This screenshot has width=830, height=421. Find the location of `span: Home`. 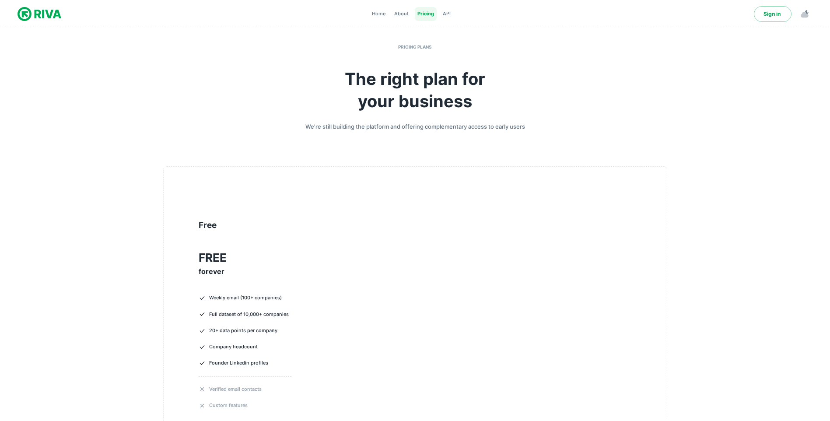

span: Home is located at coordinates (378, 14).